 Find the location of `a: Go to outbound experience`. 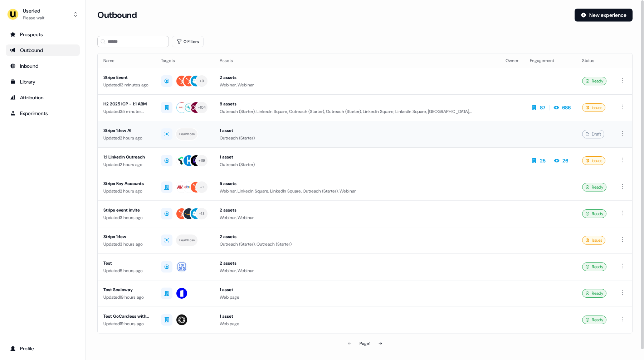

a: Go to outbound experience is located at coordinates (43, 50).